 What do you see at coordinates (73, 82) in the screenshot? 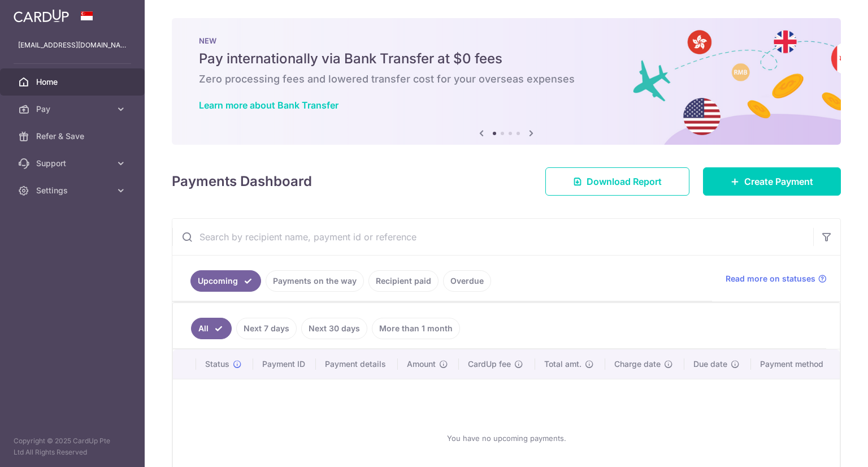
I see `span: Home` at bounding box center [73, 82].